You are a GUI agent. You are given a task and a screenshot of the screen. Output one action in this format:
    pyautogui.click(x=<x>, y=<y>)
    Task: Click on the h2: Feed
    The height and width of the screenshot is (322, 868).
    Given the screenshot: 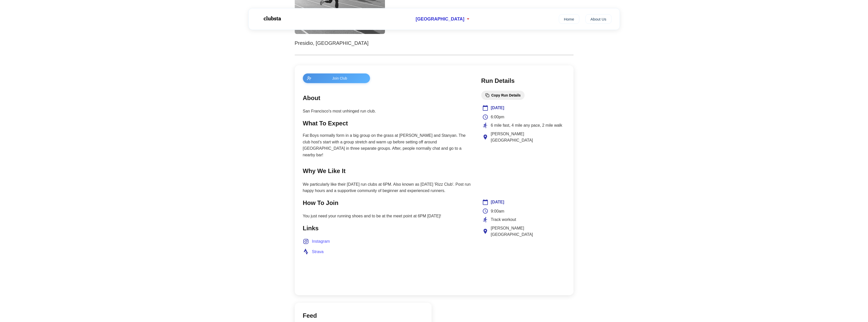 What is the action you would take?
    pyautogui.click(x=363, y=316)
    